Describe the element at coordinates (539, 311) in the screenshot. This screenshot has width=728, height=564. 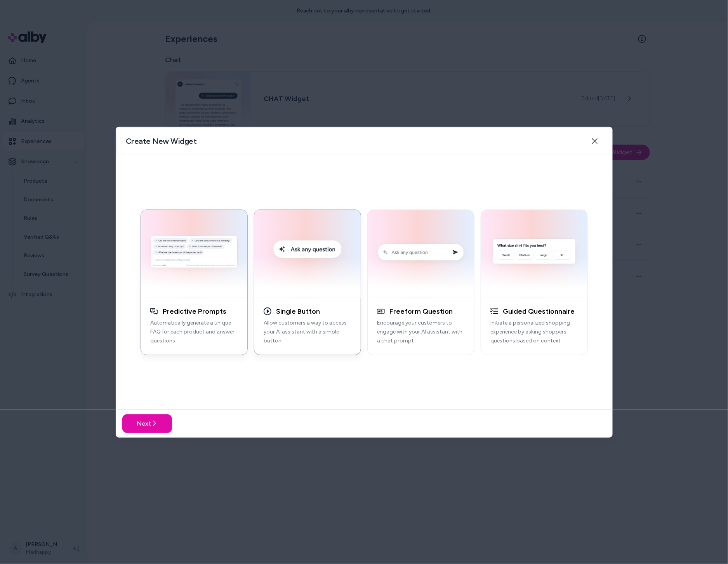
I see `h3: Guided Questionnaire` at that location.